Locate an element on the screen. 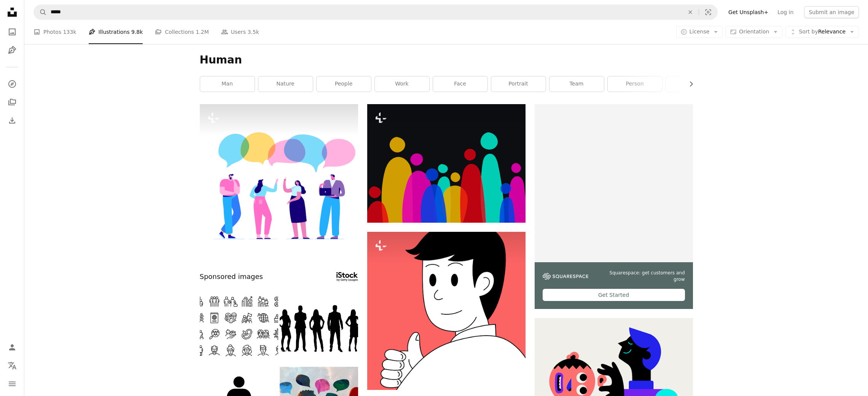 This screenshot has height=396, width=868. a: team is located at coordinates (577, 84).